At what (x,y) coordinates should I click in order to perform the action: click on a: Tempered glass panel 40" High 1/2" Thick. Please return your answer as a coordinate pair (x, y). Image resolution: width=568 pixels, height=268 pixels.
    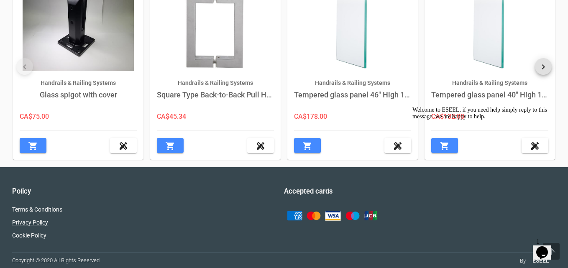
    Looking at the image, I should click on (490, 94).